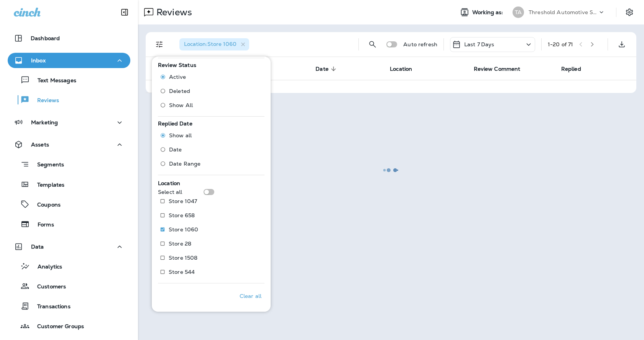 The width and height of the screenshot is (644, 340). What do you see at coordinates (182, 272) in the screenshot?
I see `p: Store 544` at bounding box center [182, 272].